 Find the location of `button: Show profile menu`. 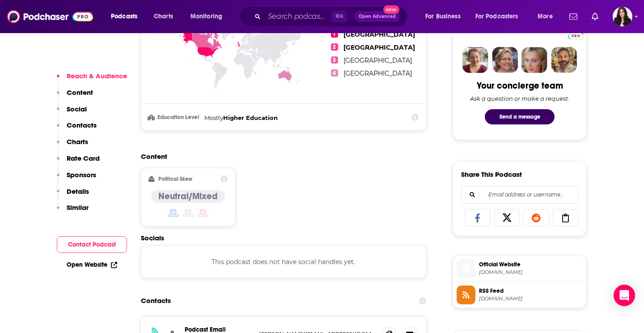

button: Show profile menu is located at coordinates (622, 17).